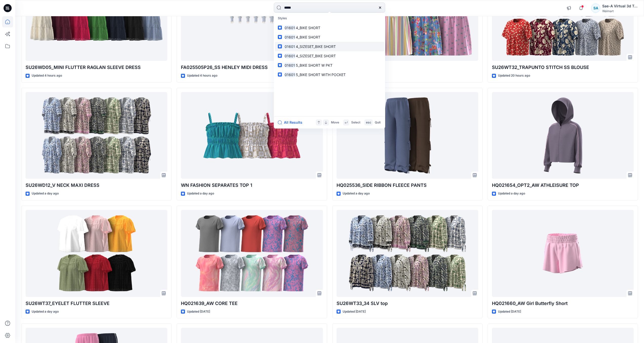  Describe the element at coordinates (329, 75) in the screenshot. I see `a: 016015_BIKE SHORT WITH POCKET` at that location.